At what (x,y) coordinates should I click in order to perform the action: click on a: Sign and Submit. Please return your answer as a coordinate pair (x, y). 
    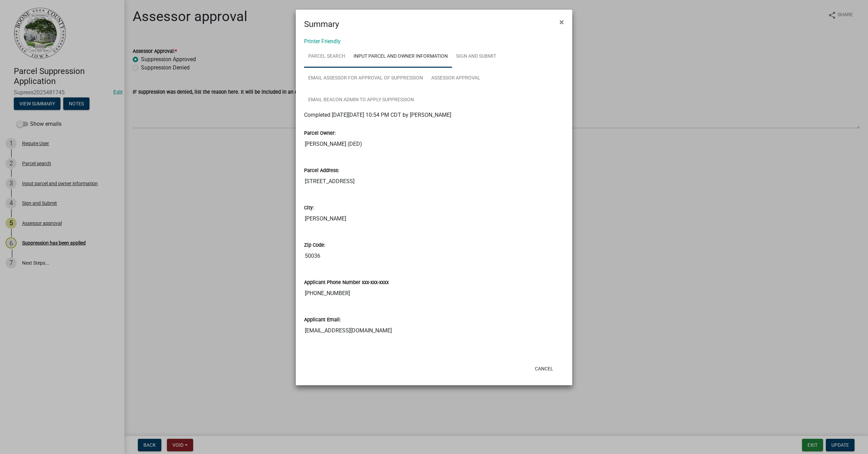
    Looking at the image, I should click on (476, 56).